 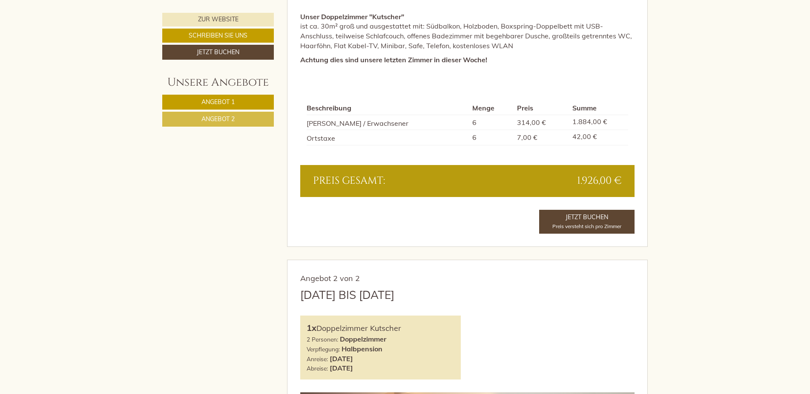 I want to click on th: Beschreibung, so click(x=388, y=108).